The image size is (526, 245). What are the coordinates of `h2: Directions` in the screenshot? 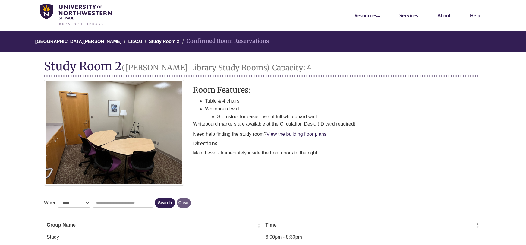 It's located at (337, 143).